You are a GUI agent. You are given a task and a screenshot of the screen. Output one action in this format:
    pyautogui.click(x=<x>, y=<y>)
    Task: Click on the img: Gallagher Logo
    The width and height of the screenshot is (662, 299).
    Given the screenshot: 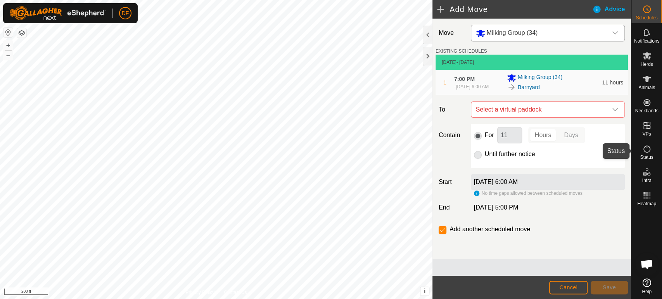 What is the action you would take?
    pyautogui.click(x=58, y=13)
    